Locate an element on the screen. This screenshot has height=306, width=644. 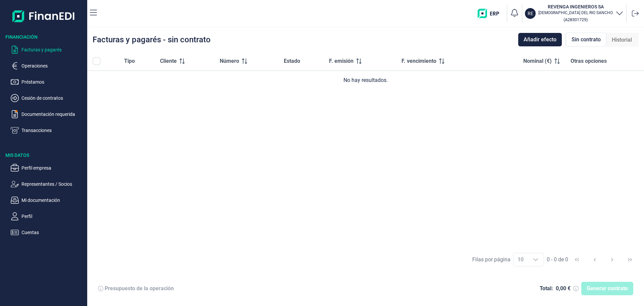
span: Estado is located at coordinates (292, 61).